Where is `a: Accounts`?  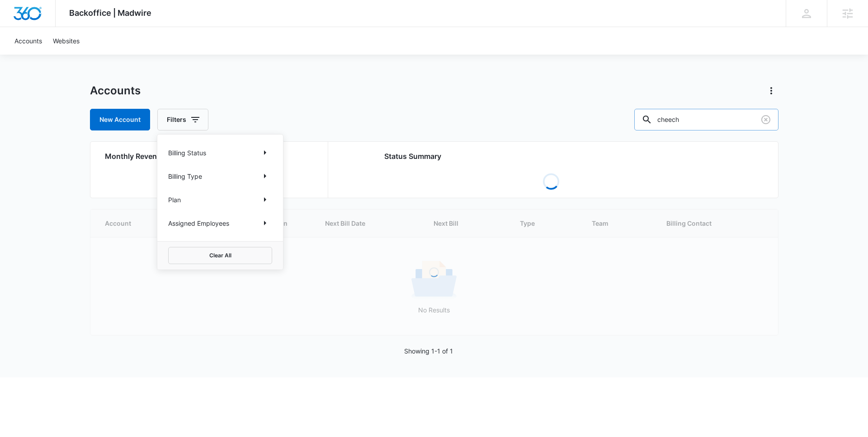 a: Accounts is located at coordinates (28, 40).